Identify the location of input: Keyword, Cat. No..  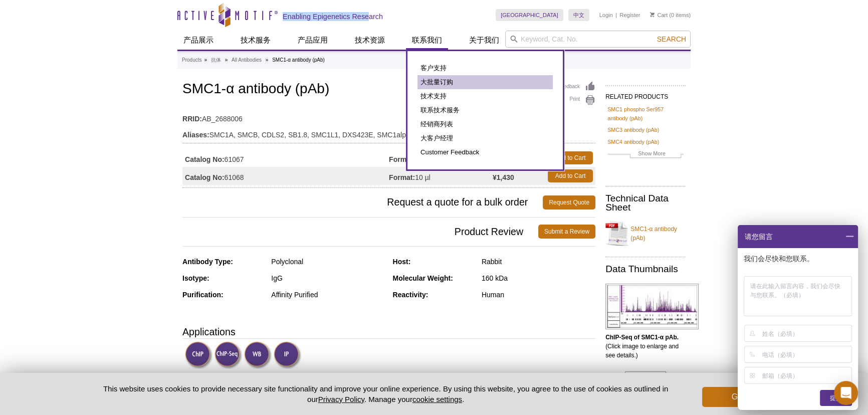
(598, 39).